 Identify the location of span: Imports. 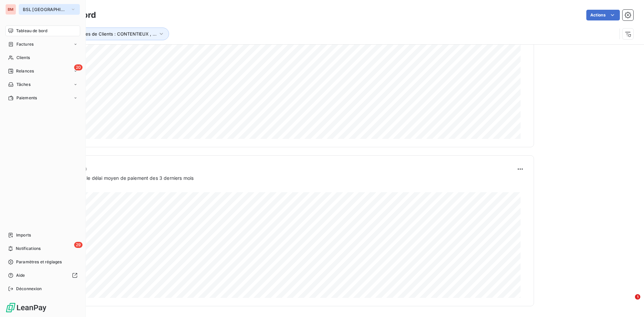
(24, 235).